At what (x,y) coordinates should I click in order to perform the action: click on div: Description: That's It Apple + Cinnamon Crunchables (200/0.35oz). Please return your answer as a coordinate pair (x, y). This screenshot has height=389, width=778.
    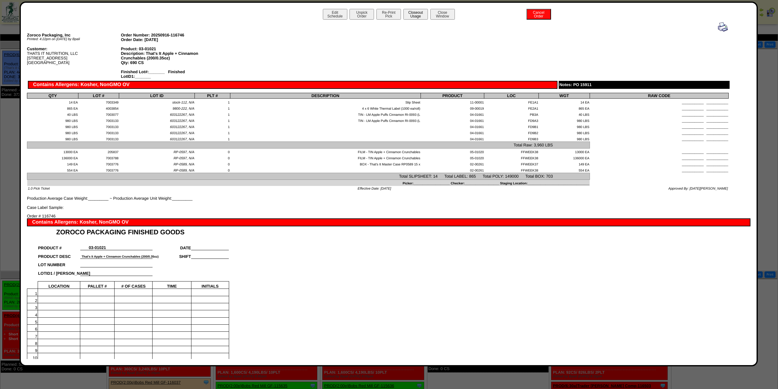
    Looking at the image, I should click on (168, 56).